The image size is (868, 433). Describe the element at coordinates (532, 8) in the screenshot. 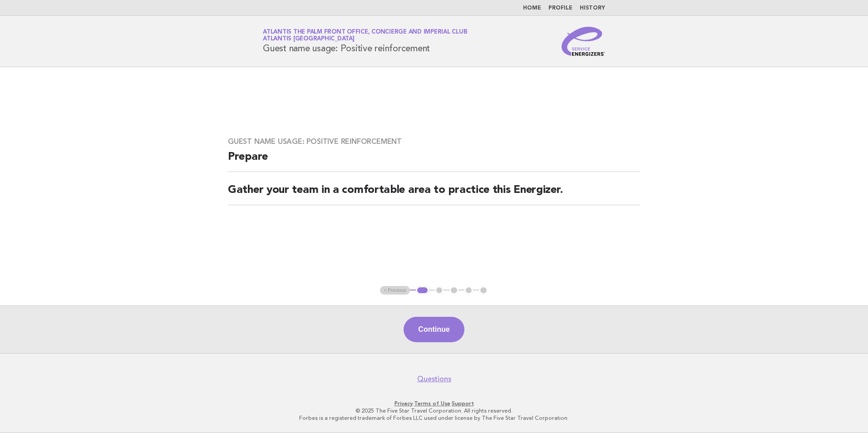

I see `a: Home` at that location.